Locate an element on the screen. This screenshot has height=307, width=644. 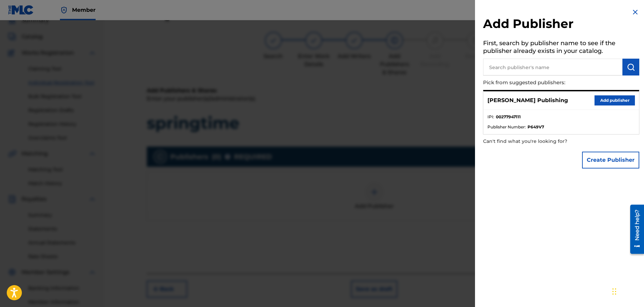
img: MLC Logo is located at coordinates (21, 10).